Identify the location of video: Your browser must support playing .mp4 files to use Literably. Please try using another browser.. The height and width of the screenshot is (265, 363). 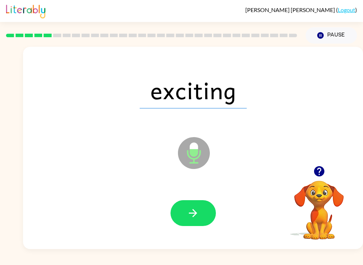
(319, 205).